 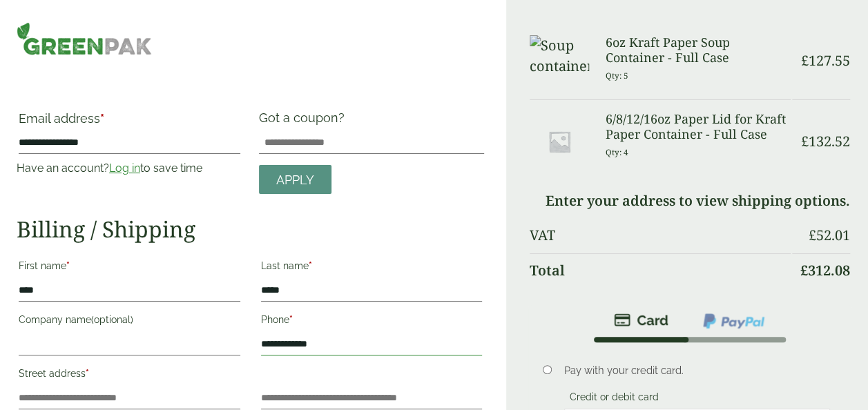 What do you see at coordinates (559, 56) in the screenshot?
I see `img: Soup container` at bounding box center [559, 56].